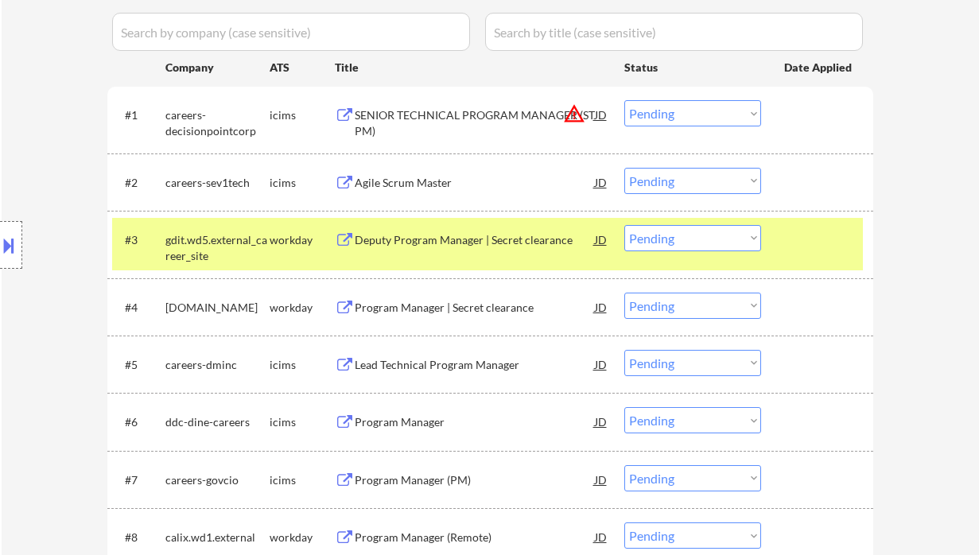 This screenshot has width=979, height=555. What do you see at coordinates (819, 68) in the screenshot?
I see `div: Date Applied` at bounding box center [819, 68].